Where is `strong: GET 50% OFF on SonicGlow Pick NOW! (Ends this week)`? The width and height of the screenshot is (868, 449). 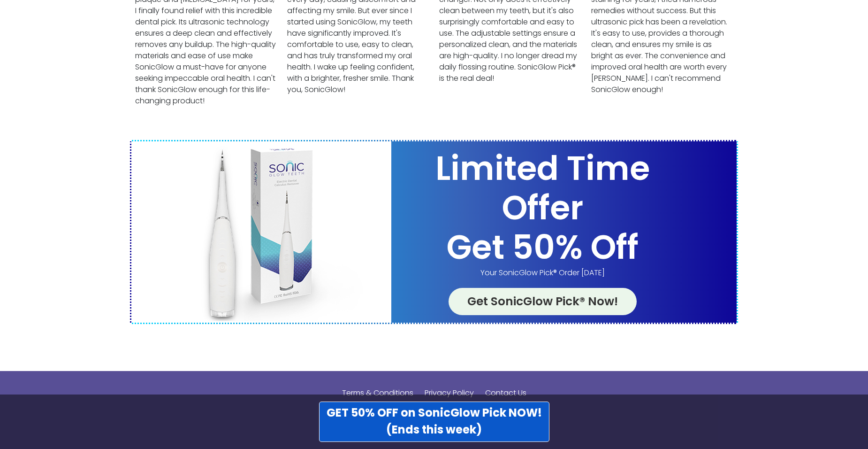
strong: GET 50% OFF on SonicGlow Pick NOW! (Ends this week) is located at coordinates (434, 420).